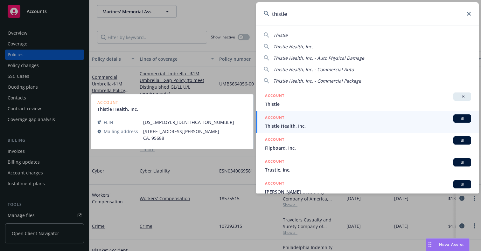 This screenshot has width=481, height=251. Describe the element at coordinates (447, 245) in the screenshot. I see `button: Nova Assist` at that location.